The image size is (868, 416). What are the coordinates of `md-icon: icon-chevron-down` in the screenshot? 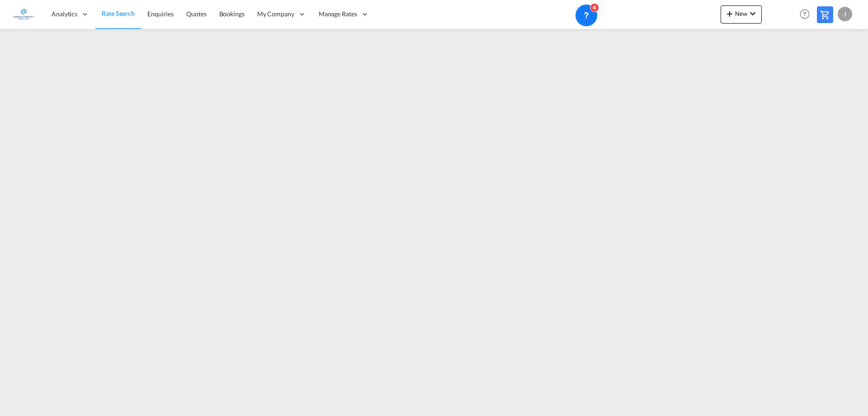 It's located at (753, 13).